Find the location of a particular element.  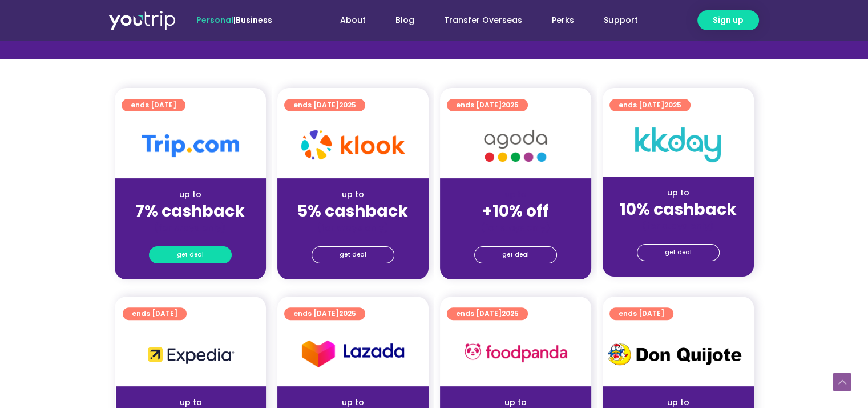

a: Blog is located at coordinates (404, 20).